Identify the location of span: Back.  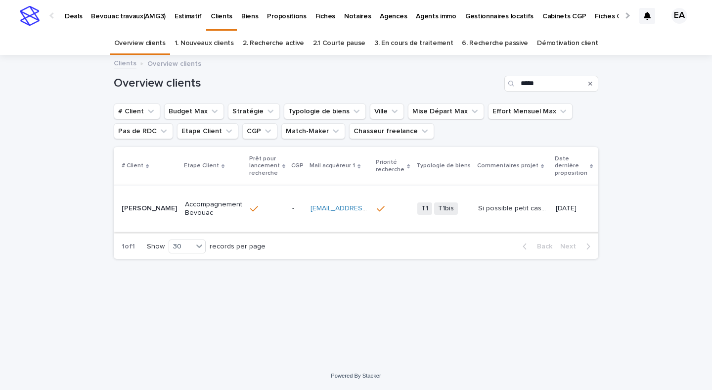
(541, 246).